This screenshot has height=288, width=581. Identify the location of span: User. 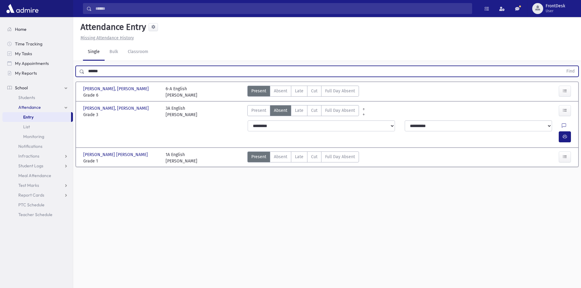
(556, 11).